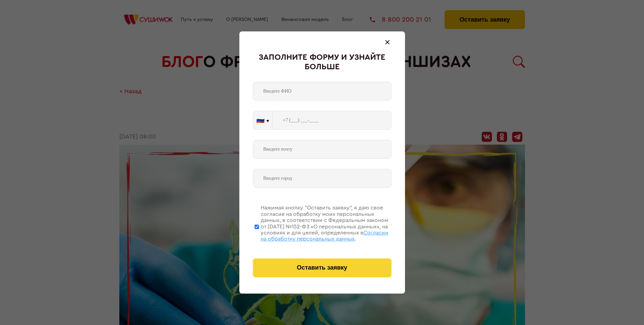 The height and width of the screenshot is (325, 644). What do you see at coordinates (324, 236) in the screenshot?
I see `span: Согласии на обработку персональных данных` at bounding box center [324, 236].